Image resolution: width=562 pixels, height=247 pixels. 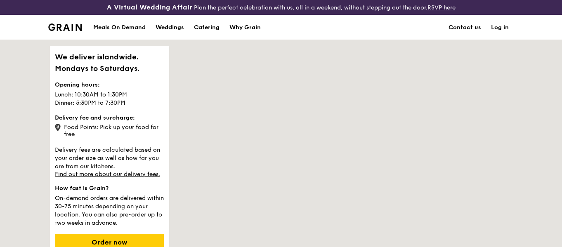 I want to click on a: GrainGrain, so click(x=65, y=27).